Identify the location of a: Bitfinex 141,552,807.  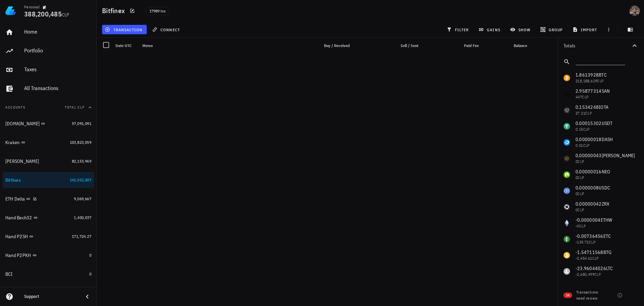
(48, 180).